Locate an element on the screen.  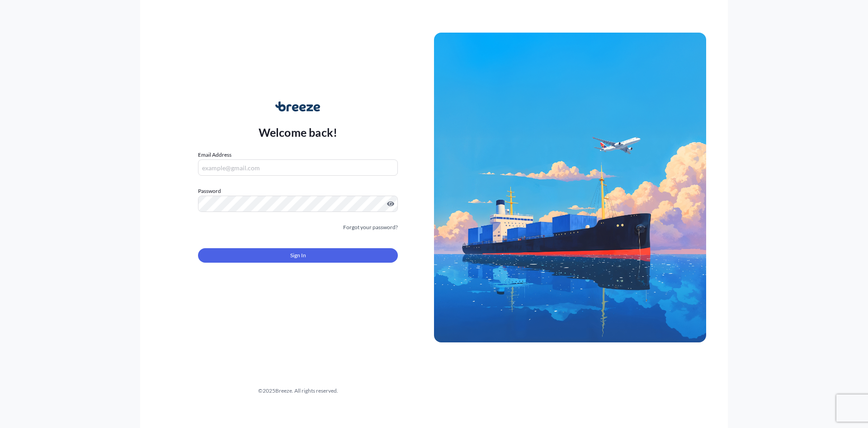
a: Forgot your password? is located at coordinates (370, 227).